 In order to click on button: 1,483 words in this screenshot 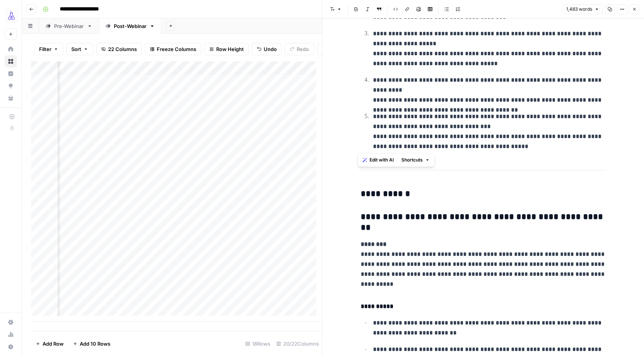, I will do `click(582, 9)`.